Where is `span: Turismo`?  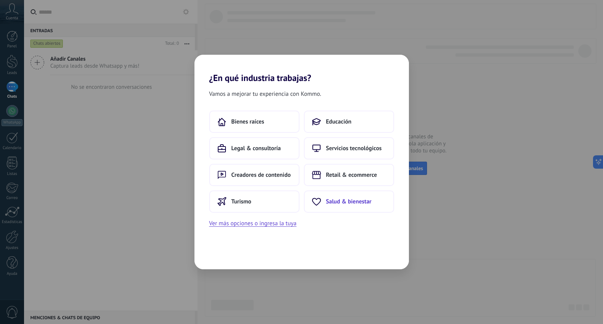
span: Turismo is located at coordinates (241, 201).